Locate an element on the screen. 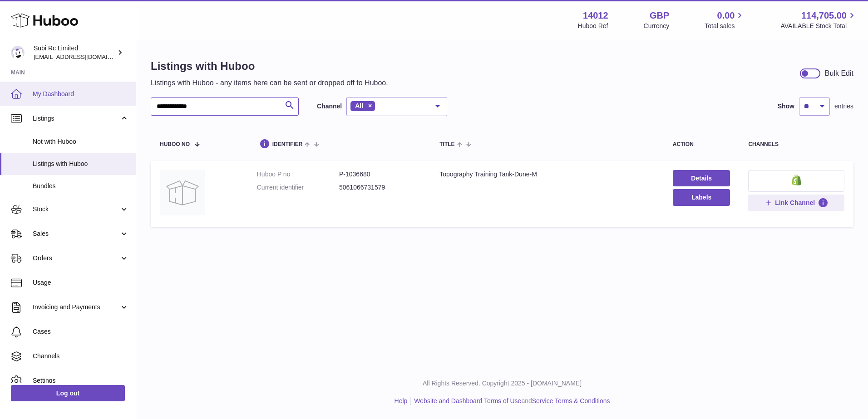  div: channels is located at coordinates (796, 144).